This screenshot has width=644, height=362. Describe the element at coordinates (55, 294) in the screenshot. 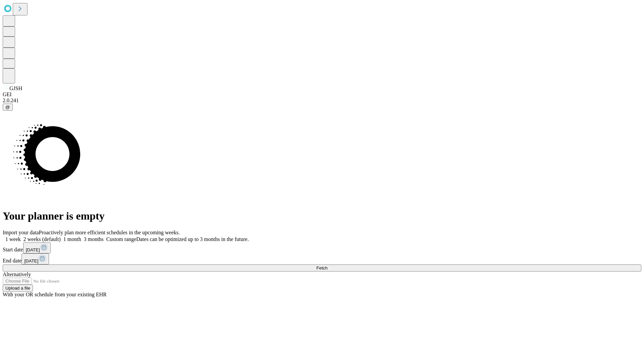

I see `span: With your OR schedule from your existing EHR` at that location.